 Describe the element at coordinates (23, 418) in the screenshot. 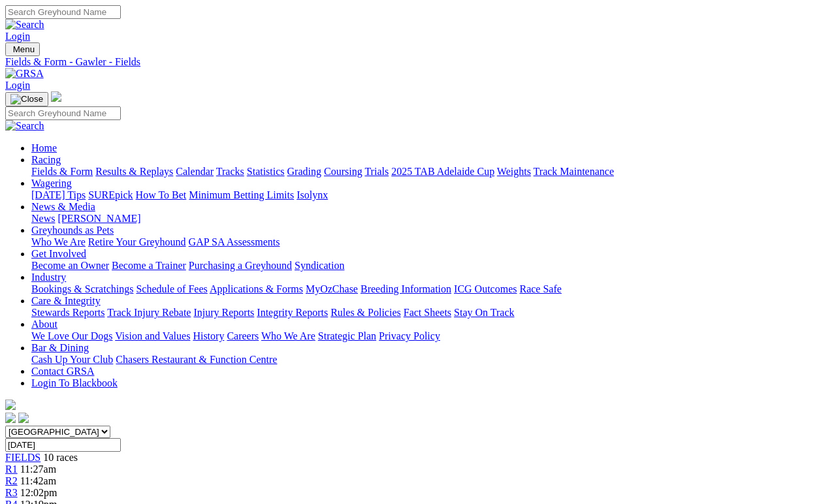

I see `img: twitter.svg` at that location.